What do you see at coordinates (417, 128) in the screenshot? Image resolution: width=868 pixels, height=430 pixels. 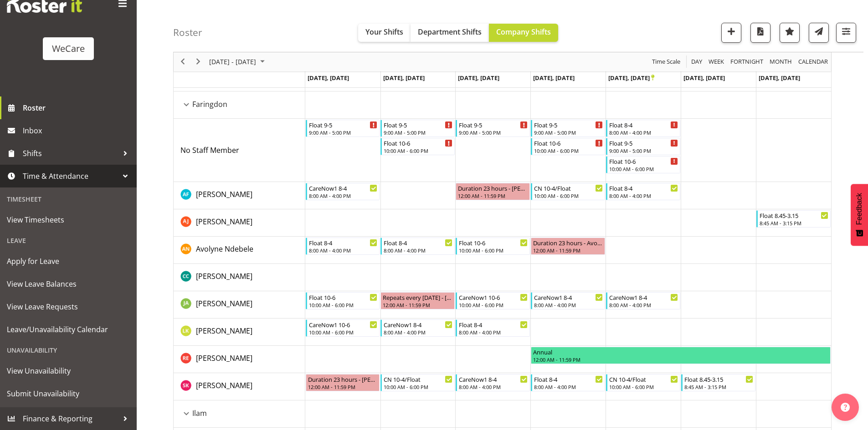 I see `div: No Staff Member"s event - Float 9-5 Begin From Tuesday, October 21, 2025 at 9:00:00 AM GMT+13:00 ...` at bounding box center [417, 128].